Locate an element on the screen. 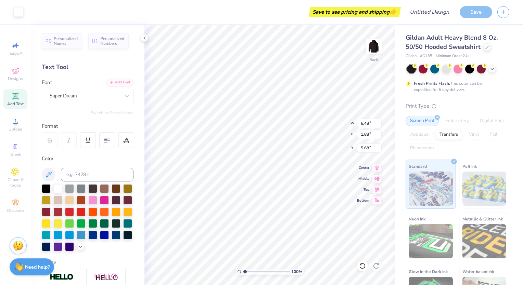 The image size is (523, 285). div: Styles is located at coordinates (88, 262).